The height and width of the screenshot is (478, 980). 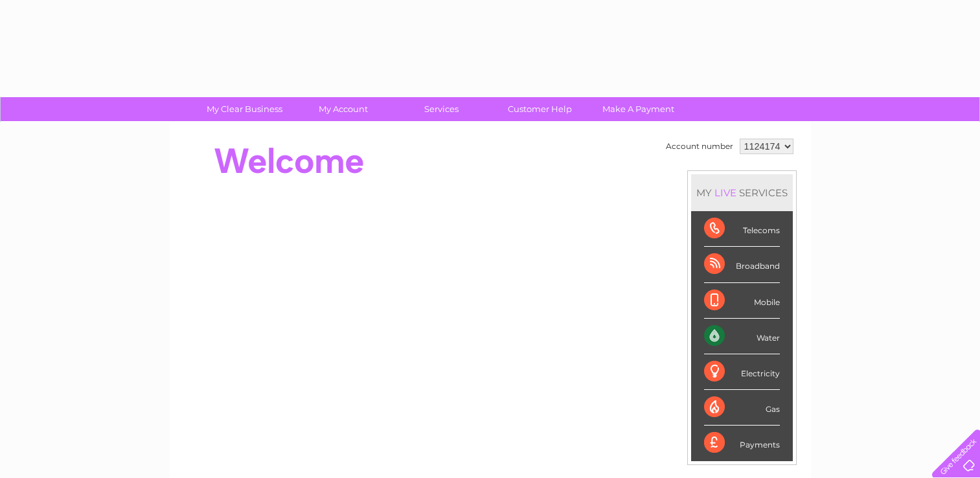 I want to click on td: Account number, so click(x=700, y=146).